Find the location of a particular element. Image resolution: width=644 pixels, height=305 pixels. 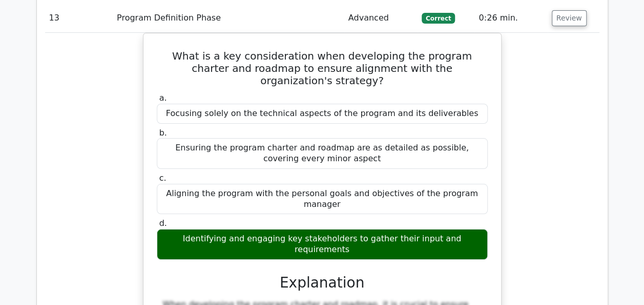

div: Ensuring the program charter and roadmap are as detailed as possible, covering every minor aspect is located at coordinates (322, 153).